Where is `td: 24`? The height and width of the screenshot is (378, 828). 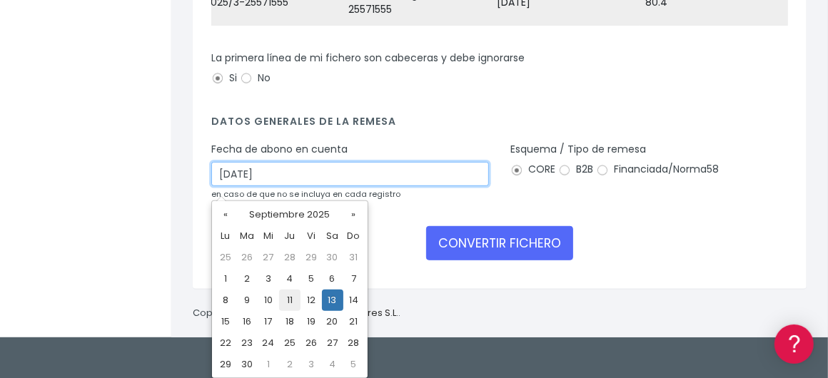
td: 24 is located at coordinates (268, 343).